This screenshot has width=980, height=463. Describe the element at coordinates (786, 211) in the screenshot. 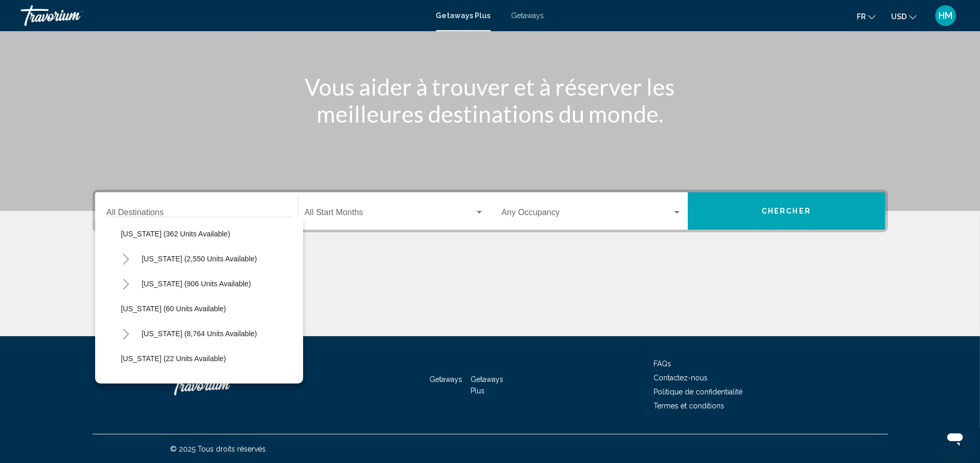

I see `span: Chercher` at that location.